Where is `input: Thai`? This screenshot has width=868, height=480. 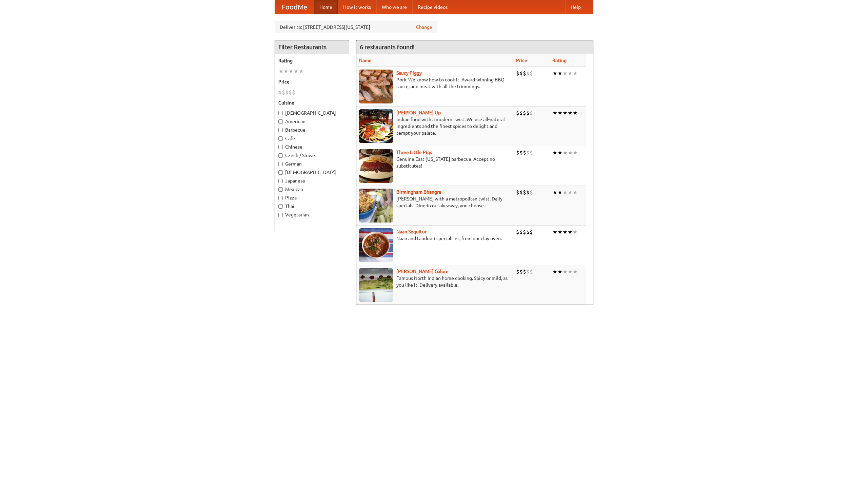 input: Thai is located at coordinates (281, 206).